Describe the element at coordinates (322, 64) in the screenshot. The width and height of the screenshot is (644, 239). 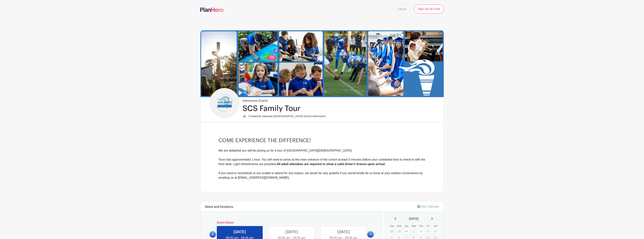
I see `img: event_banner_9558.png` at that location.